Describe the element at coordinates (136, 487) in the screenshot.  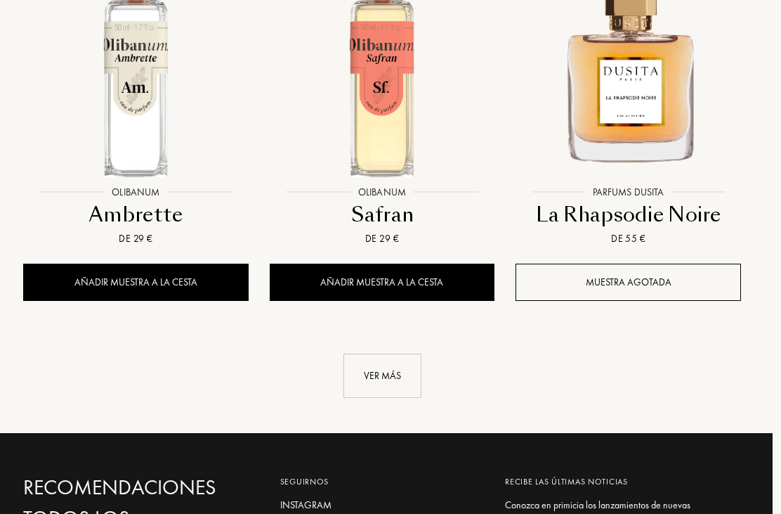
I see `div: Recomendaciones` at that location.